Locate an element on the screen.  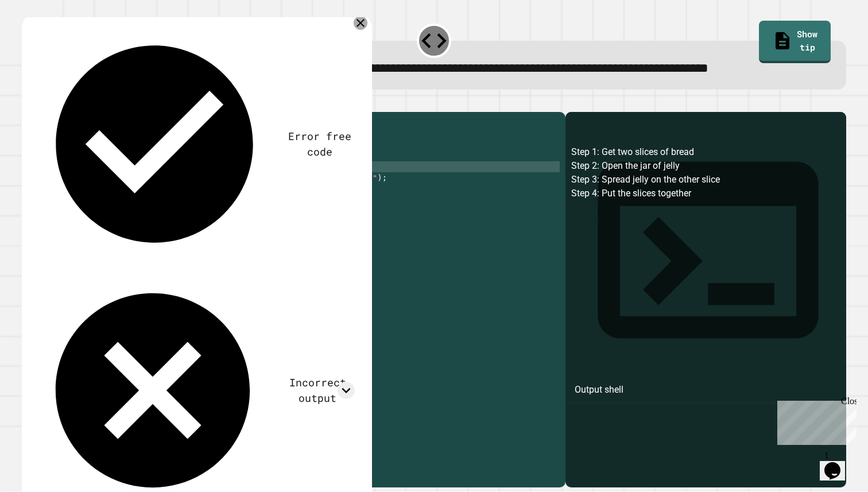
div: Incorrect output is located at coordinates (317, 391).